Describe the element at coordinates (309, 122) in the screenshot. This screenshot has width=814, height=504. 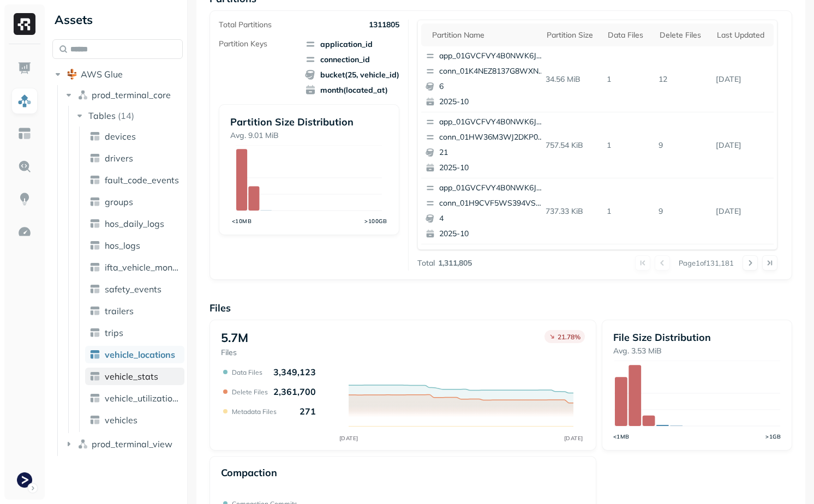
I see `p: Partition Size Distribution` at that location.